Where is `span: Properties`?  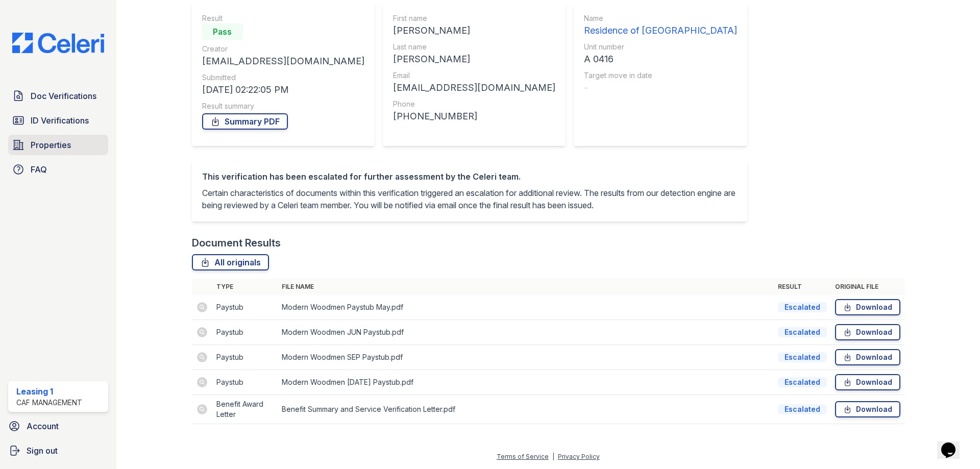
span: Properties is located at coordinates (51, 145).